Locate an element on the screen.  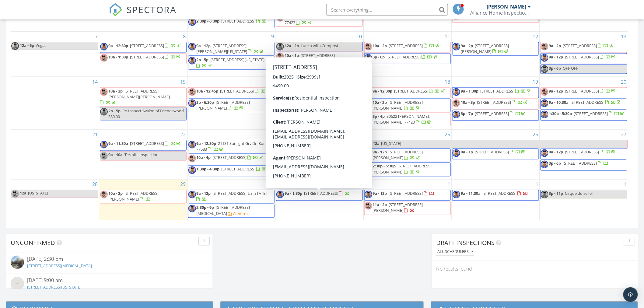
a: Go to September 10, 2025 is located at coordinates (359, 37).